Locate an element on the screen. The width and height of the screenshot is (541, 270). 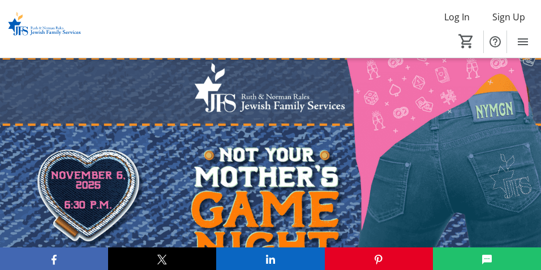
button: LinkedIn is located at coordinates (270, 259).